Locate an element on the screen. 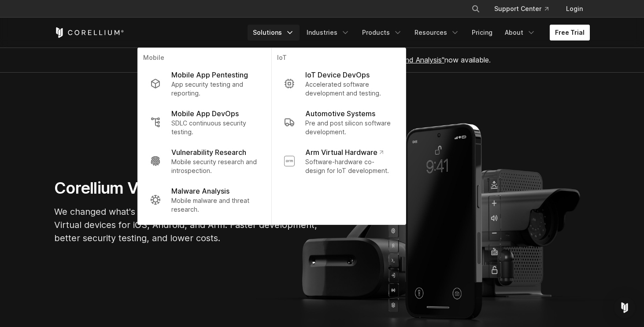 The width and height of the screenshot is (644, 327). p: Pre and post silicon software development. is located at coordinates (349, 127).